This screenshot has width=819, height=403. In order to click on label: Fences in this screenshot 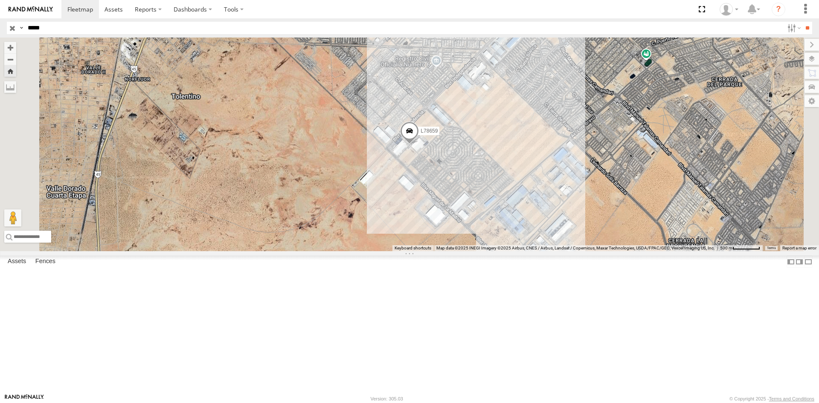, I will do `click(45, 262)`.